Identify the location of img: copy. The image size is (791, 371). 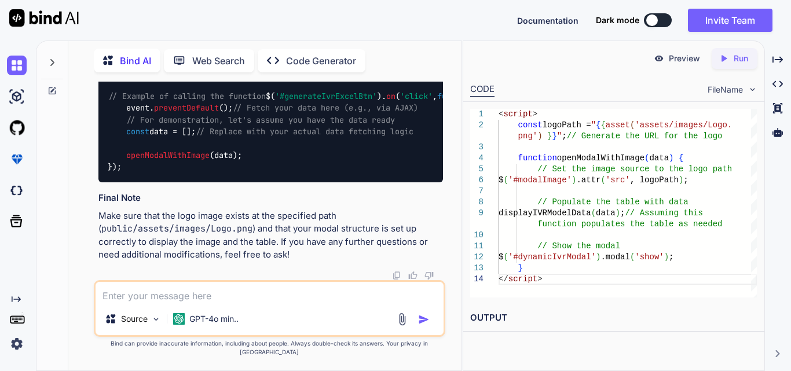
(397, 276).